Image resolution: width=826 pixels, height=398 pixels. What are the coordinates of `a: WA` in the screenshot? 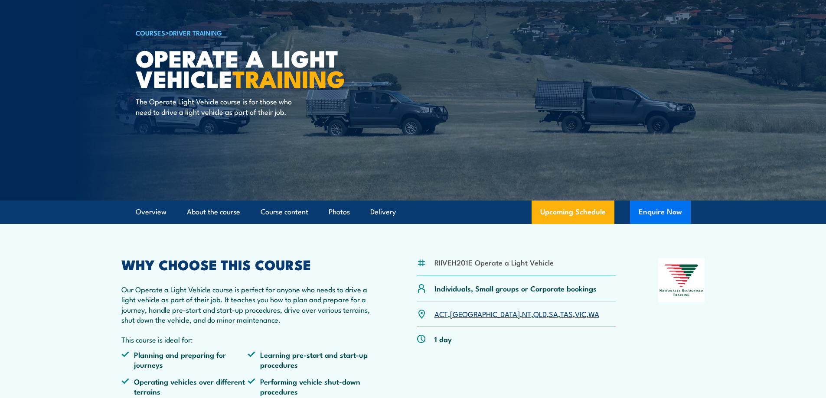 It's located at (593, 314).